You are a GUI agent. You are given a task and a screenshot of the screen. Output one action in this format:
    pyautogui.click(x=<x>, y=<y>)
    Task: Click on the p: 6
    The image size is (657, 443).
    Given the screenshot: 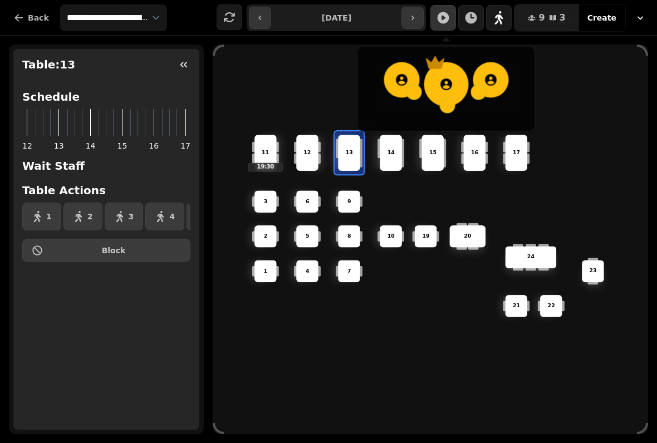 What is the action you would take?
    pyautogui.click(x=307, y=202)
    